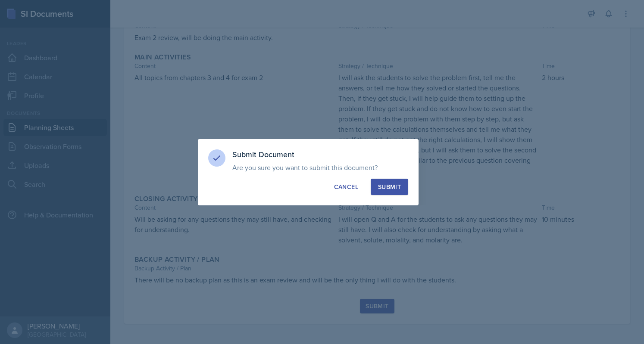  I want to click on div: Cancel, so click(346, 187).